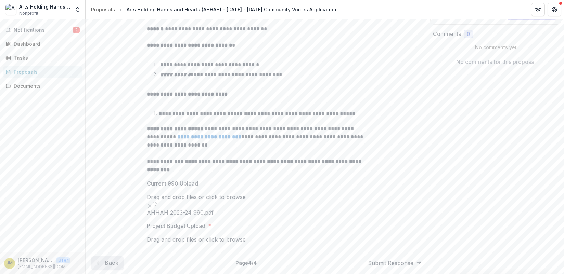 This screenshot has width=564, height=274. Describe the element at coordinates (213, 9) in the screenshot. I see `nav: breadcrumb` at that location.